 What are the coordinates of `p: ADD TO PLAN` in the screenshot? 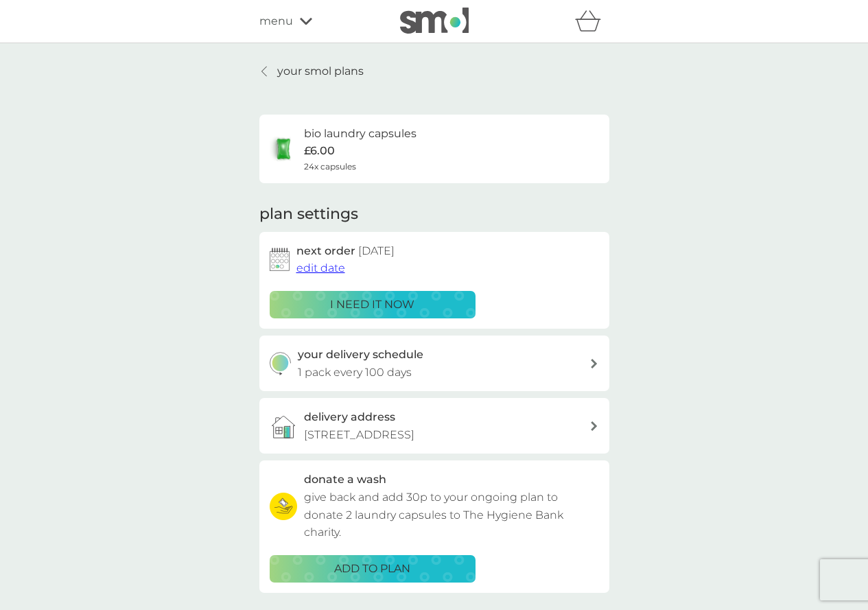 It's located at (372, 569).